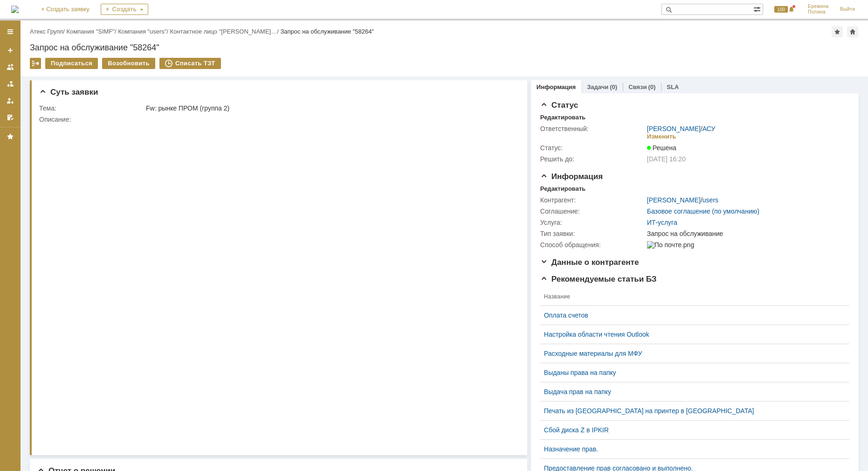  Describe the element at coordinates (592, 159) in the screenshot. I see `div: Решить до:` at that location.